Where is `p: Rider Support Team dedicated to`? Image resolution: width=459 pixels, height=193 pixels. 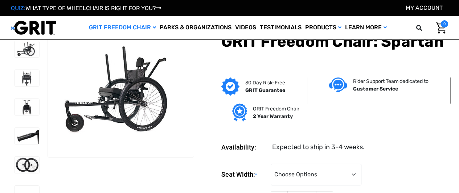 p: Rider Support Team dedicated to is located at coordinates (391, 81).